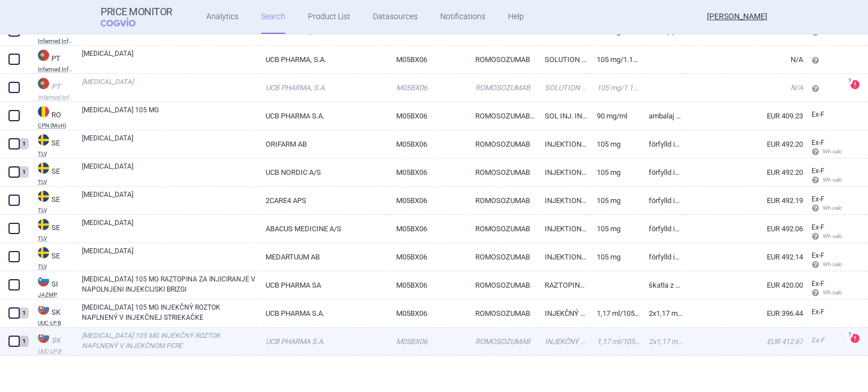 The image size is (868, 392). What do you see at coordinates (563, 59) in the screenshot?
I see `a: SOLUTION FOR INJECTION IN PRE-FILLED PEN` at bounding box center [563, 59].